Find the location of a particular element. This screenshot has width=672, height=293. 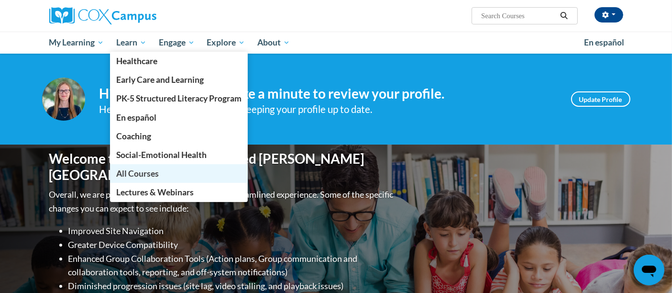

img: Cox Campus is located at coordinates (103, 16).